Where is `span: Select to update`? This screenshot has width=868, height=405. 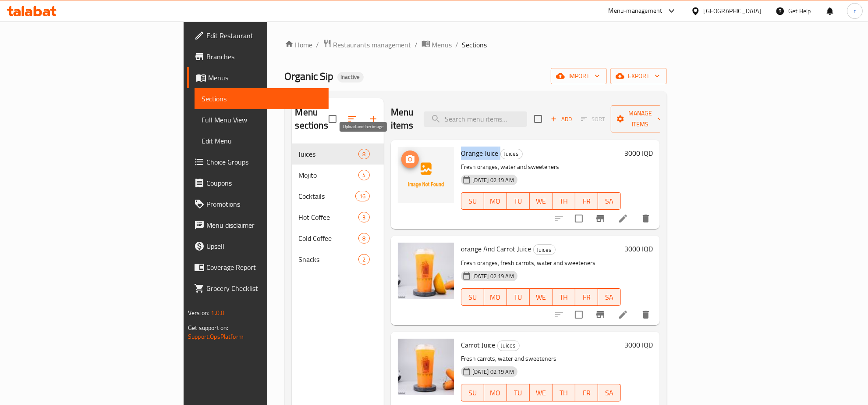
span: Select to update is located at coordinates (579, 218).